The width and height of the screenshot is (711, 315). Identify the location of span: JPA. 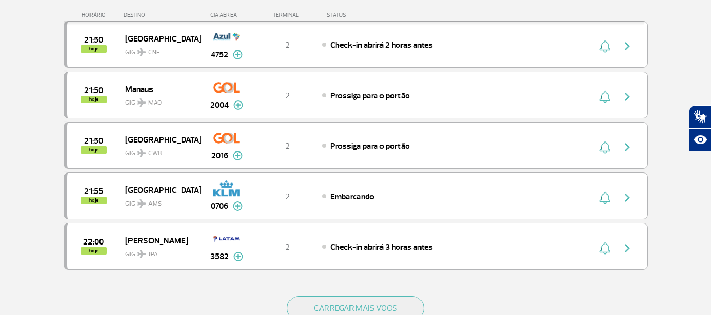
(153, 255).